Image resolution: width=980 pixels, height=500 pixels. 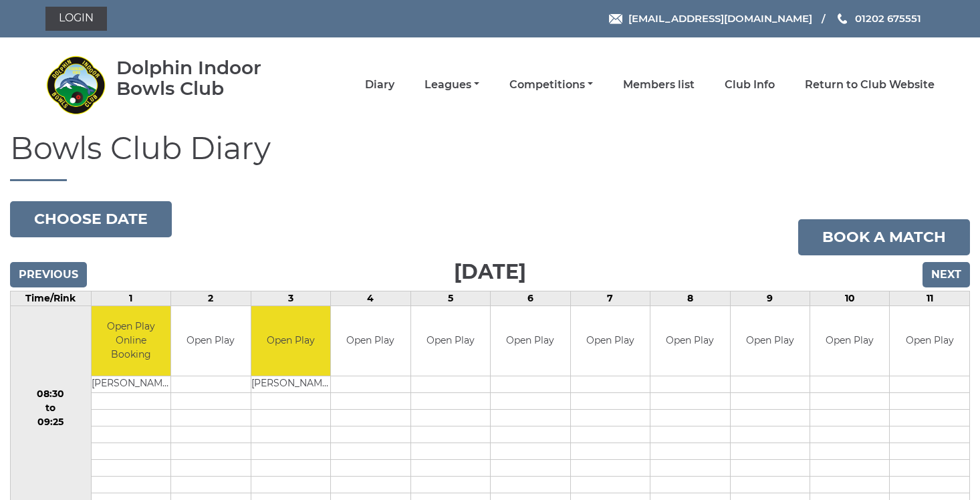 What do you see at coordinates (658, 85) in the screenshot?
I see `a: Members list` at bounding box center [658, 85].